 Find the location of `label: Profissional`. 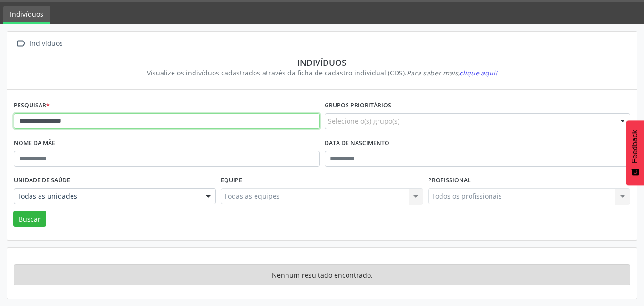

label: Profissional is located at coordinates (450, 180).